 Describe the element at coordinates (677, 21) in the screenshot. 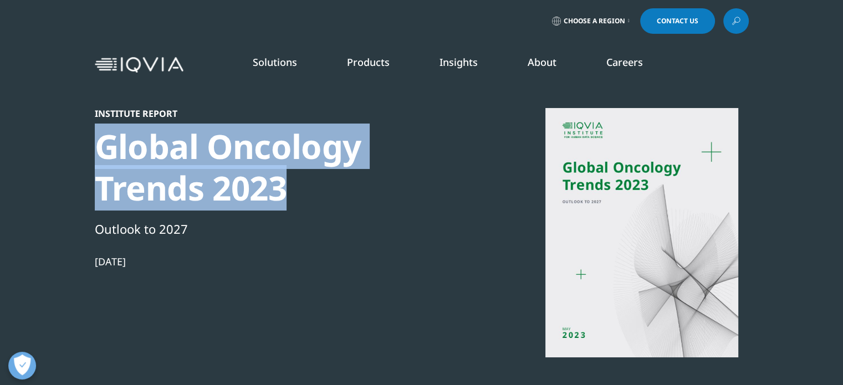

I see `a: Contact Us` at that location.